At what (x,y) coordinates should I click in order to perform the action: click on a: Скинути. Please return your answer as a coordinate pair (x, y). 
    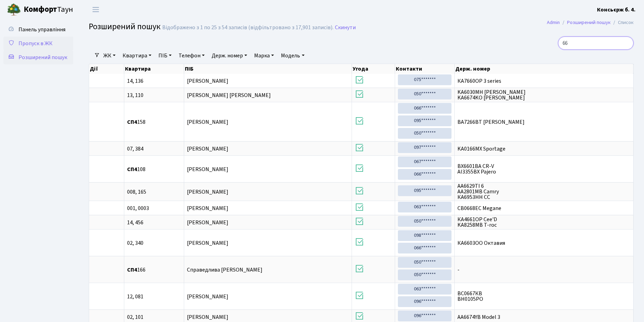
    Looking at the image, I should click on (345, 28).